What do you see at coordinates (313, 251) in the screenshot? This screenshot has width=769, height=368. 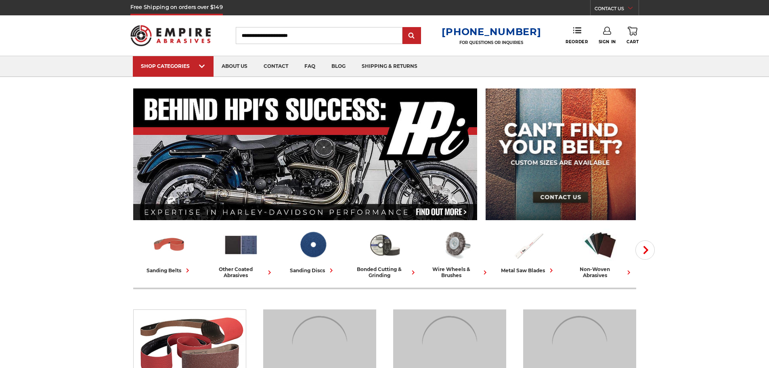 I see `a: sanding discs` at bounding box center [313, 251].